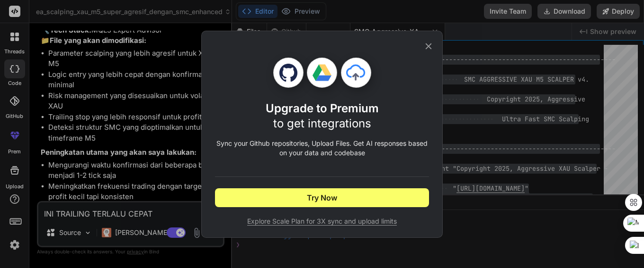 Image resolution: width=644 pixels, height=268 pixels. Describe the element at coordinates (322, 222) in the screenshot. I see `span: Explore Scale Plan for 3X sync and upload limits` at that location.